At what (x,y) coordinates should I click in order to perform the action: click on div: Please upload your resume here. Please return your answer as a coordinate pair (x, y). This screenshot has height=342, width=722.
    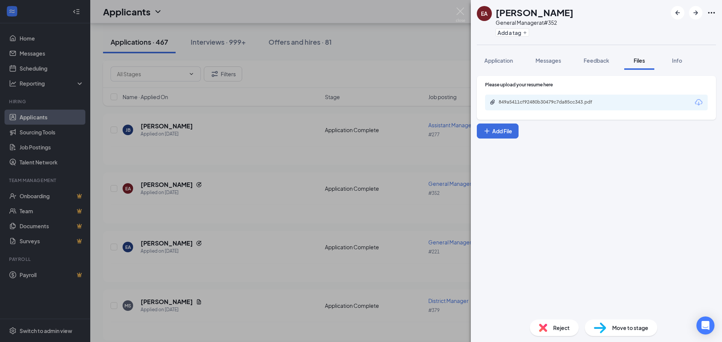
    Looking at the image, I should click on (596, 85).